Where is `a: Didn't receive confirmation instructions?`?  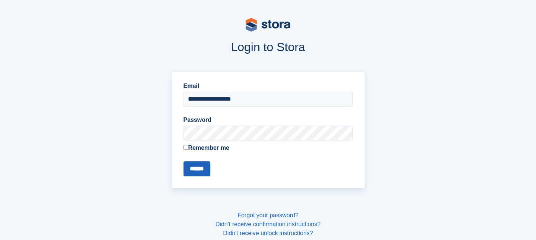 a: Didn't receive confirmation instructions? is located at coordinates (268, 224).